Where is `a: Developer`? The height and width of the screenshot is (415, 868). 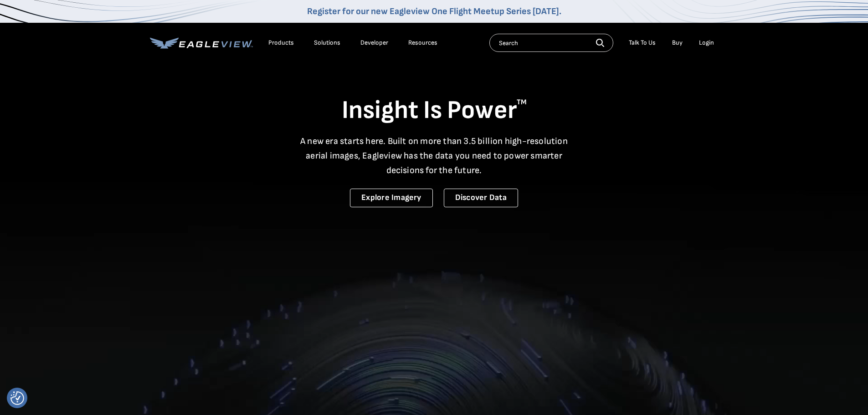 a: Developer is located at coordinates (374, 42).